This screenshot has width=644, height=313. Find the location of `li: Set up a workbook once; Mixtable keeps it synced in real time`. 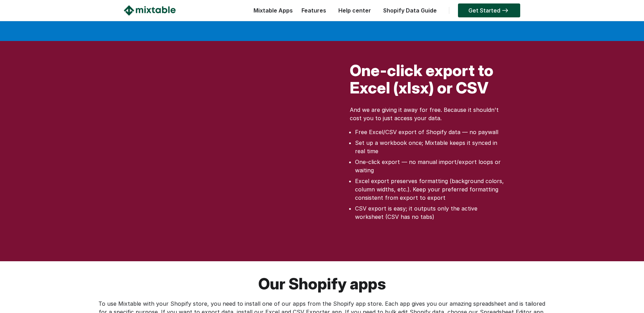

li: Set up a workbook once; Mixtable keeps it synced in real time is located at coordinates (431, 147).